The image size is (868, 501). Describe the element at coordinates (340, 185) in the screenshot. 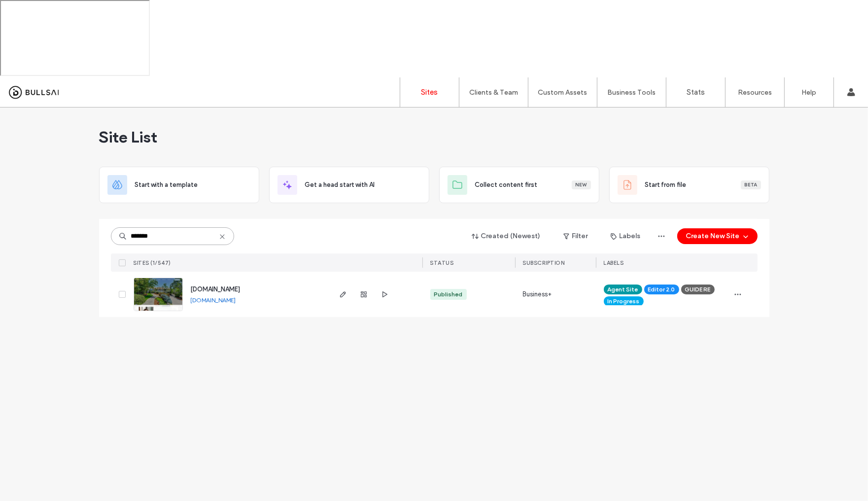

I see `span: Get a head start with AI` at that location.